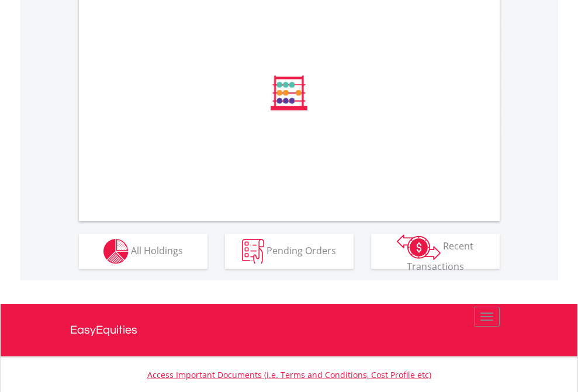 Image resolution: width=578 pixels, height=392 pixels. I want to click on button: Recent Transactions, so click(436, 251).